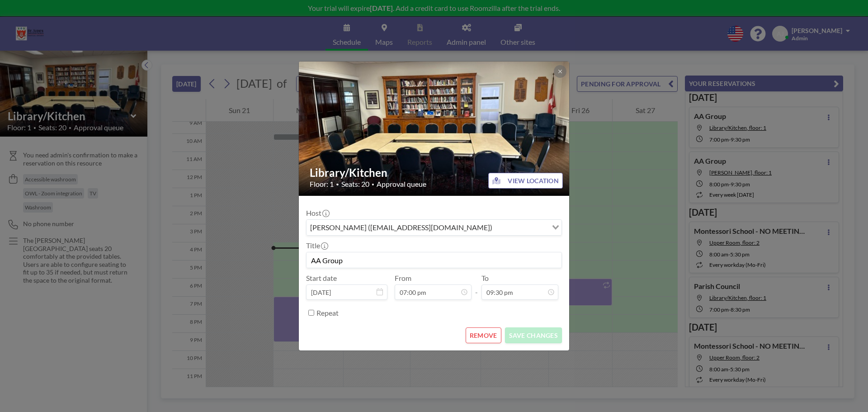  What do you see at coordinates (434, 227) in the screenshot?
I see `div: Search for option` at bounding box center [434, 227].